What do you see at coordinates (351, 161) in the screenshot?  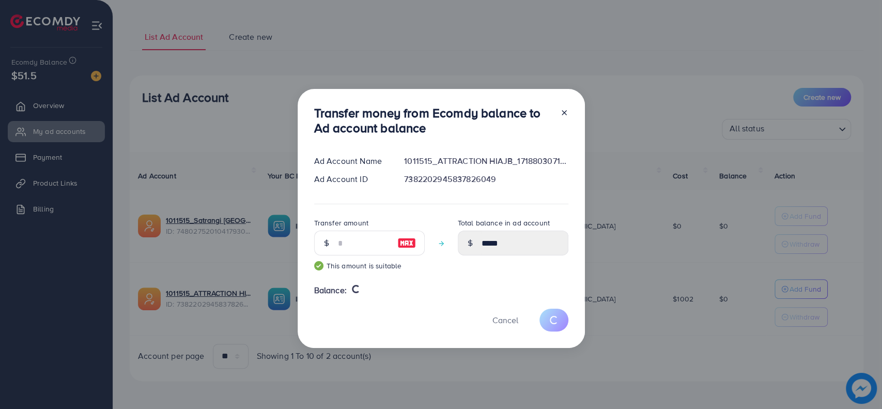 I see `div: Ad Account Name` at bounding box center [351, 161].